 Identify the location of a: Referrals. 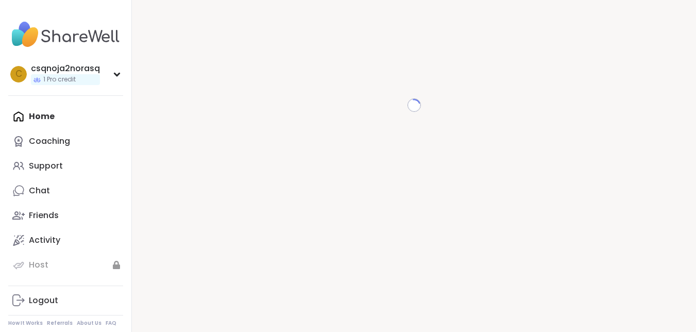
(60, 323).